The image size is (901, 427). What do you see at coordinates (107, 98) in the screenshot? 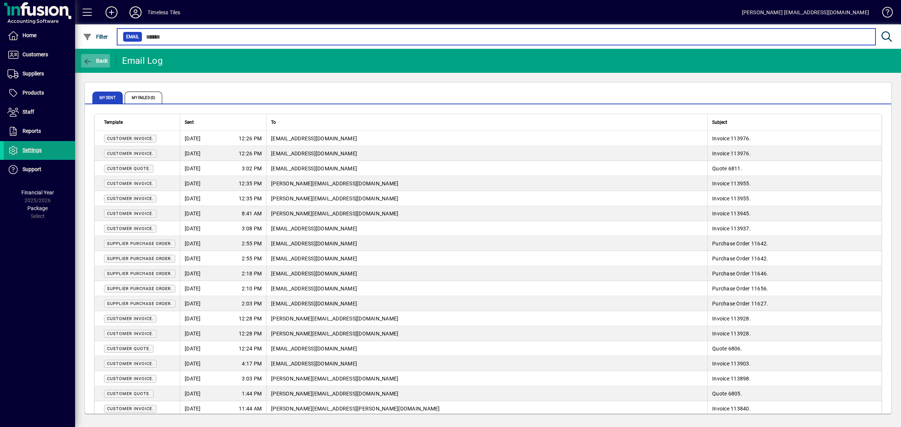
I see `span: My Sent` at bounding box center [107, 98].